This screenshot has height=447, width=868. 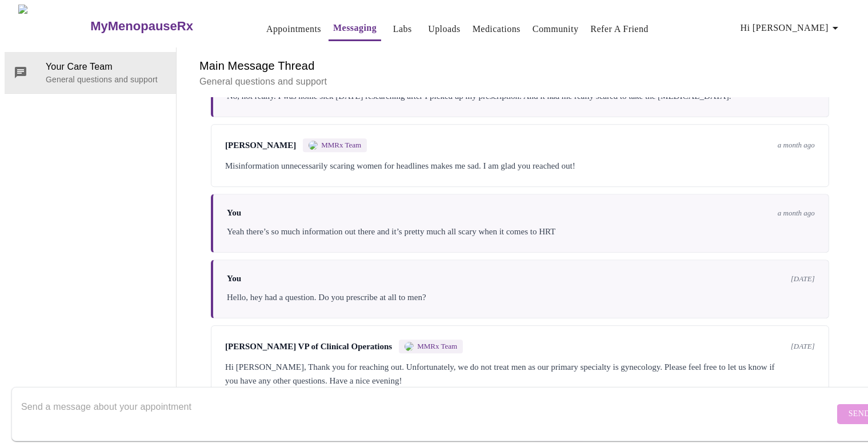 What do you see at coordinates (444, 29) in the screenshot?
I see `a: Uploads` at bounding box center [444, 29].